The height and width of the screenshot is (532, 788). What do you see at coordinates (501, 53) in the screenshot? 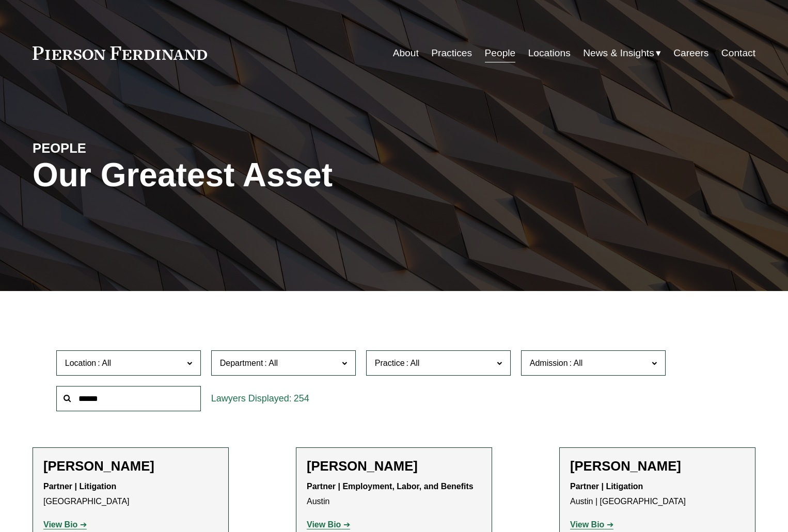
I see `a: People` at bounding box center [501, 53].